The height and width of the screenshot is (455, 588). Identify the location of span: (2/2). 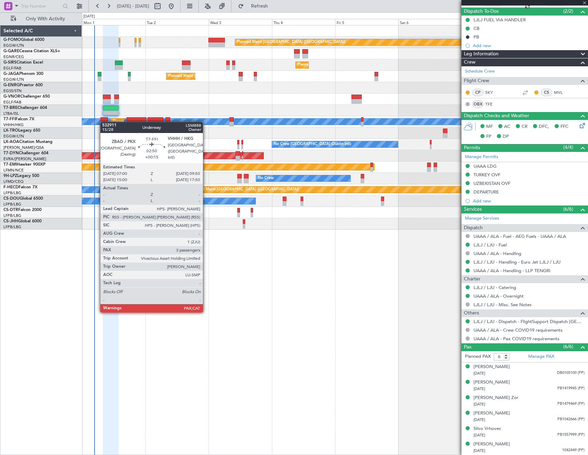
(568, 11).